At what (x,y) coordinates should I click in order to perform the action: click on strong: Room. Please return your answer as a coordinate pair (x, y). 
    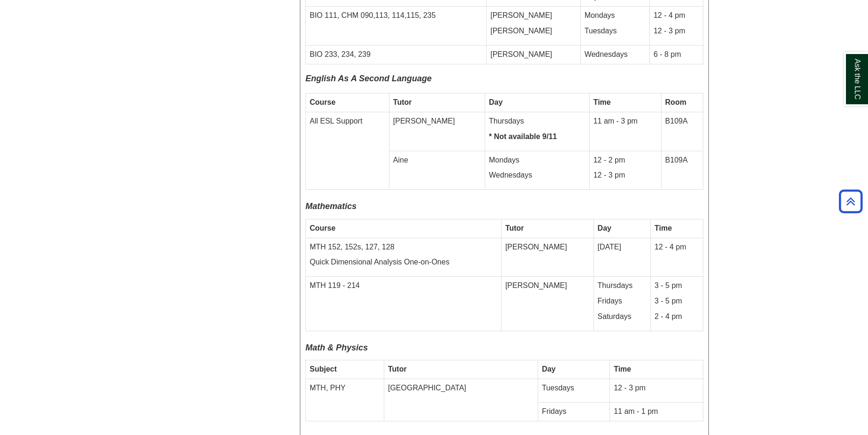
    Looking at the image, I should click on (676, 102).